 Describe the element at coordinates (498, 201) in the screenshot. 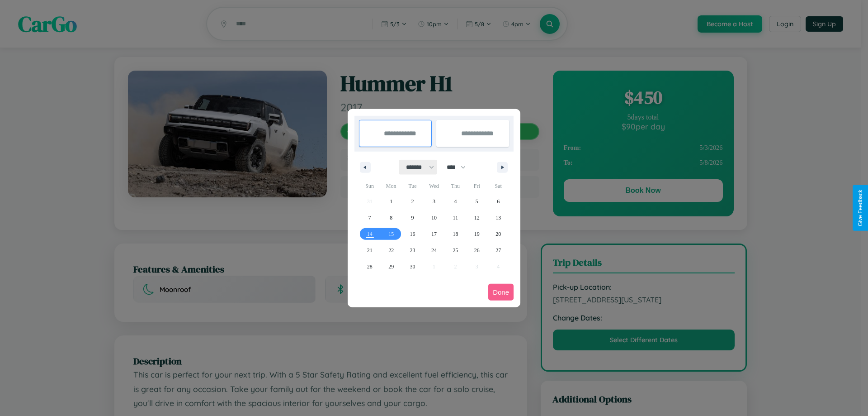

I see `button: 6` at that location.